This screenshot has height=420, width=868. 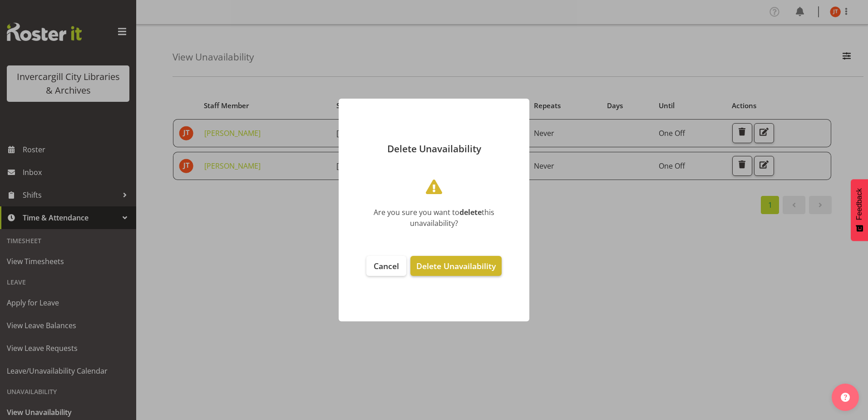 I want to click on button: Delete Unavailability, so click(x=456, y=266).